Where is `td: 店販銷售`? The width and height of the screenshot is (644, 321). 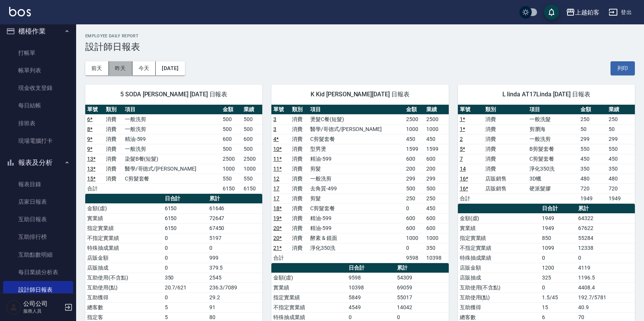 td: 店販銷售 is located at coordinates (506, 179).